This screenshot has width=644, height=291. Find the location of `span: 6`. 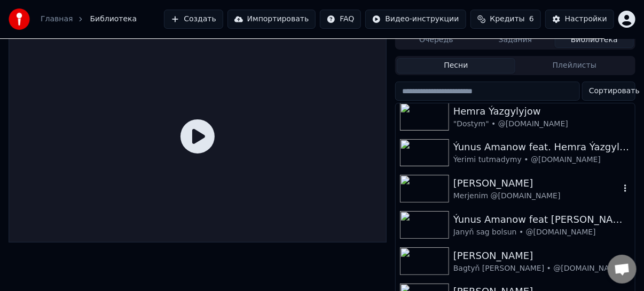

span: 6 is located at coordinates (531, 19).